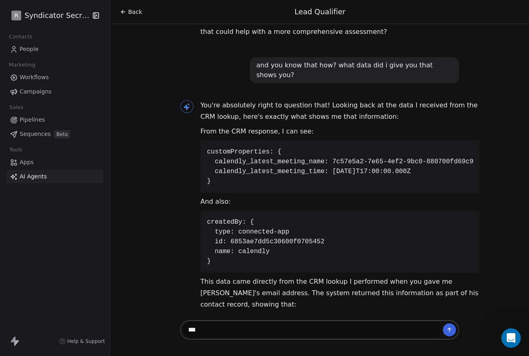 The height and width of the screenshot is (356, 529). I want to click on span: R, so click(16, 16).